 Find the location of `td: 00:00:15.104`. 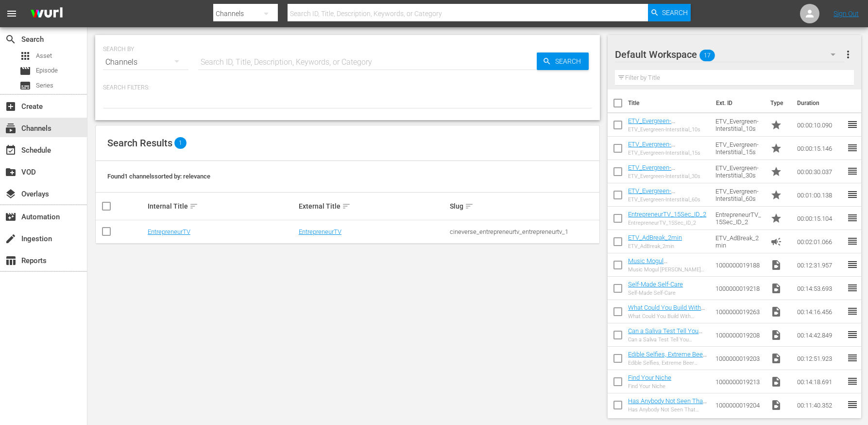

td: 00:00:15.104 is located at coordinates (820, 218).